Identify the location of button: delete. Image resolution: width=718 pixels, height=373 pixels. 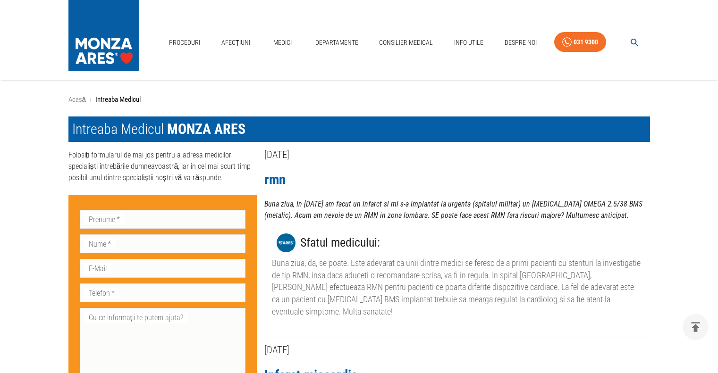
(695, 327).